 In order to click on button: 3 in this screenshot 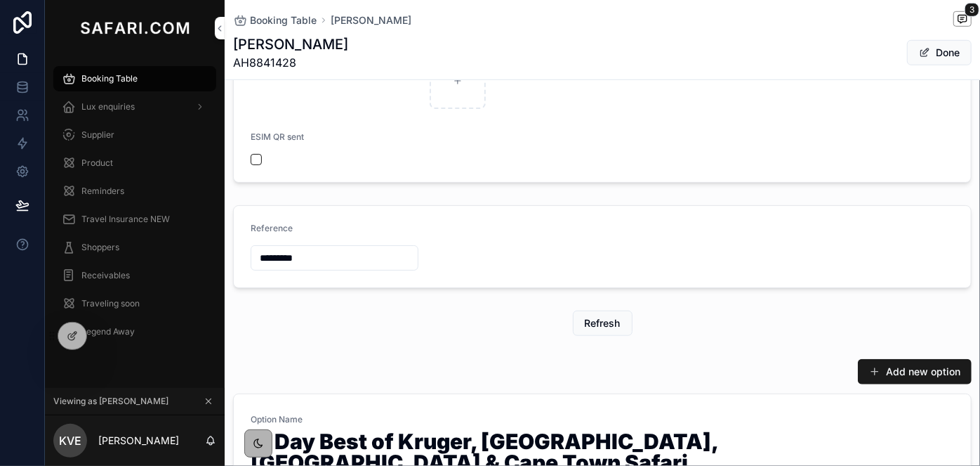, I will do `click(963, 19)`.